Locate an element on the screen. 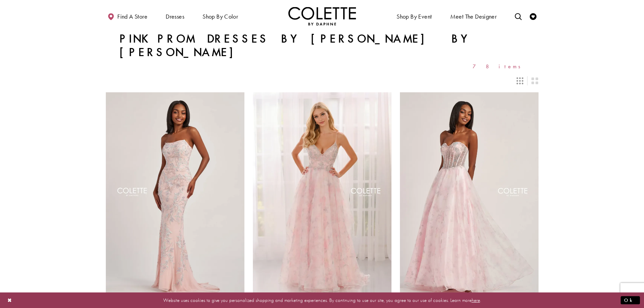 The height and width of the screenshot is (308, 644). a: Visit Colette by Daphne Style No. CL6011 Page is located at coordinates (469, 193).